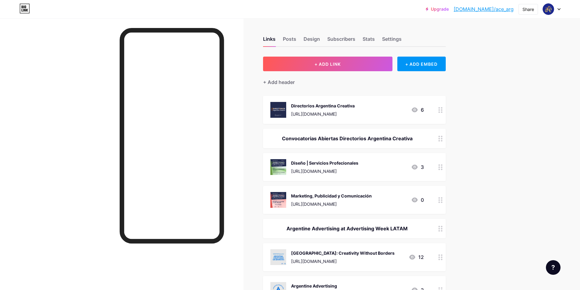 This screenshot has width=580, height=290. I want to click on button: + ADD LINK, so click(327, 64).